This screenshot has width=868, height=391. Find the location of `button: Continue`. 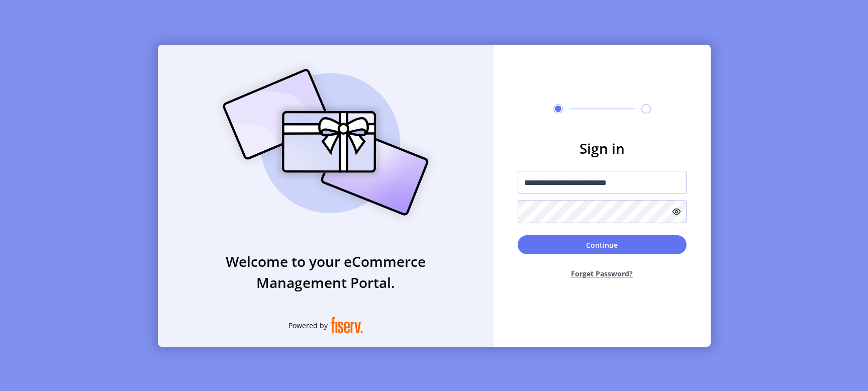

button: Continue is located at coordinates (602, 245).